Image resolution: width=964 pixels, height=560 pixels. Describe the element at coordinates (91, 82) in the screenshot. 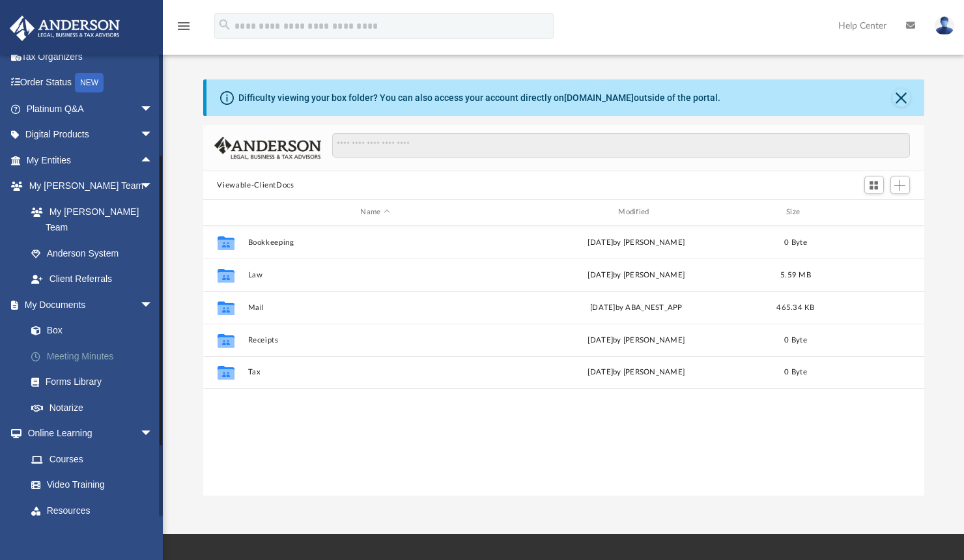

I see `a: Order StatusNEW` at that location.